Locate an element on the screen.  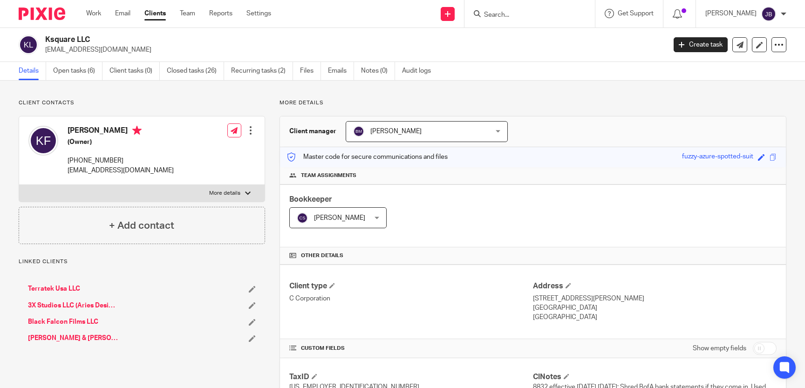
p: Master code for secure communications and files is located at coordinates (367, 157).